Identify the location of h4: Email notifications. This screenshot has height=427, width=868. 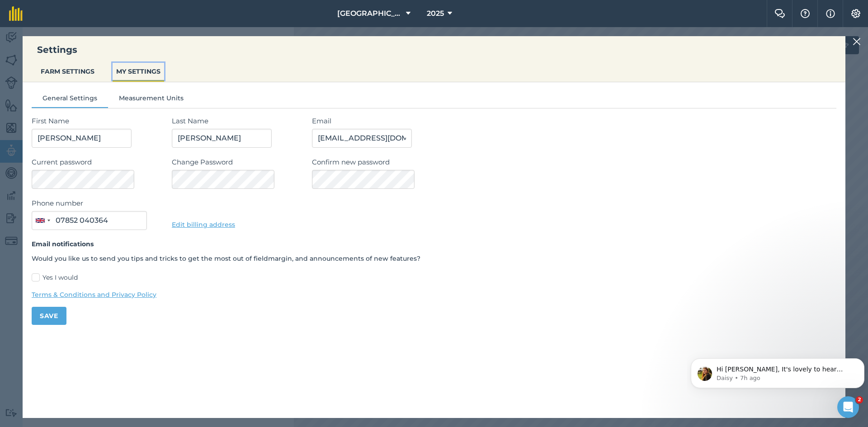
(434, 244).